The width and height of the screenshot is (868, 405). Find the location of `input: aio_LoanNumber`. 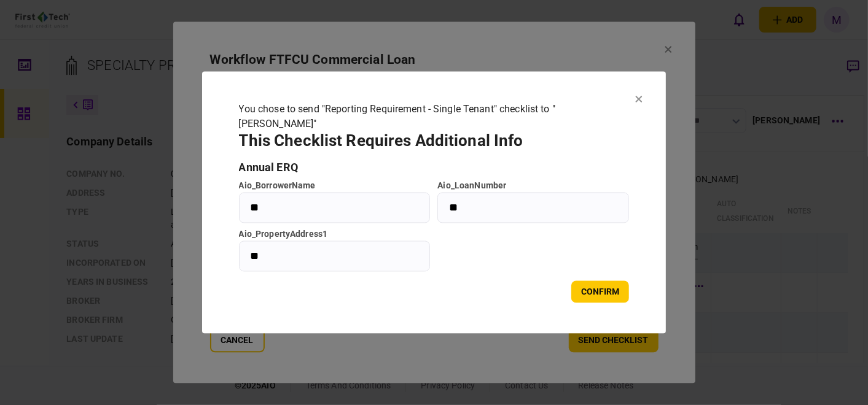

input: aio_LoanNumber is located at coordinates (534, 208).